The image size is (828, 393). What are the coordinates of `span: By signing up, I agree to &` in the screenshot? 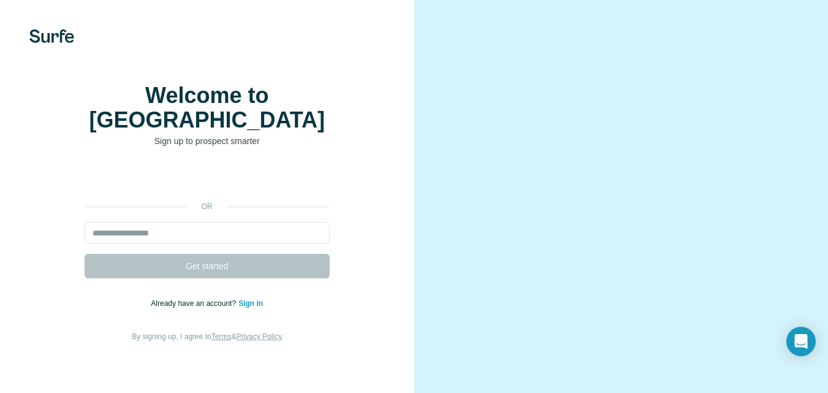 It's located at (207, 337).